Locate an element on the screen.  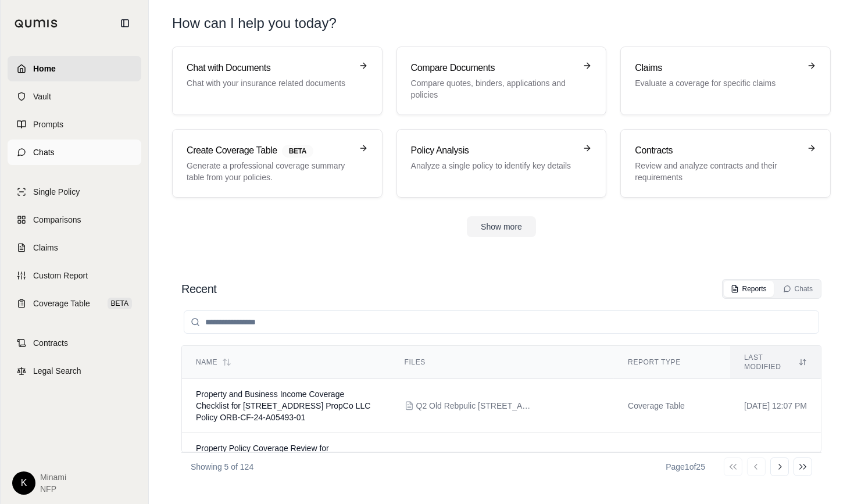
p: Generate a professional coverage summary table from your policies. is located at coordinates (269, 172).